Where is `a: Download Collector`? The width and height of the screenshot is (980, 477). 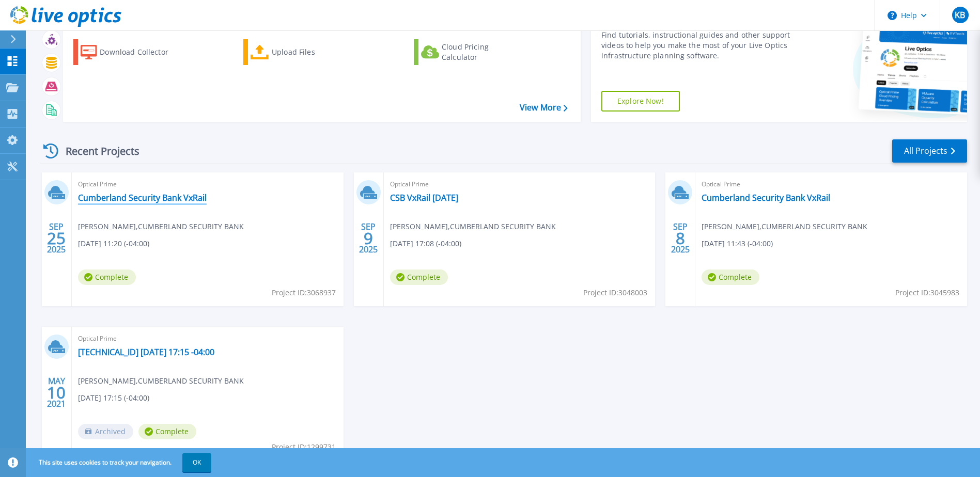 a: Download Collector is located at coordinates (131, 52).